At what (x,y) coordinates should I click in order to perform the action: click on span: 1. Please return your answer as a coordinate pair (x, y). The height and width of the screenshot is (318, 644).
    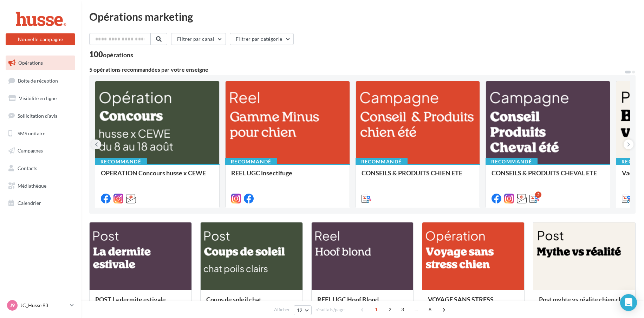
    Looking at the image, I should click on (376, 310).